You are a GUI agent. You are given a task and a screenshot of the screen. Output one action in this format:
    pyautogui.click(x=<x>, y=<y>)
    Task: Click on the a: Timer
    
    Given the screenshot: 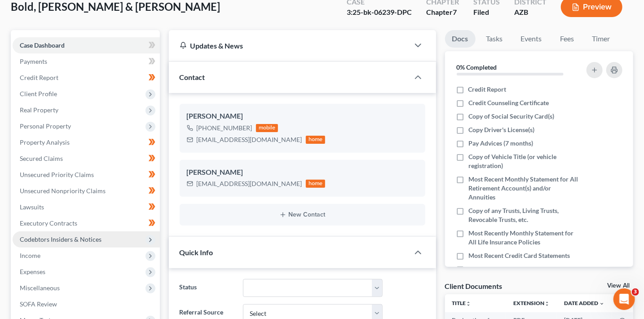 What is the action you would take?
    pyautogui.click(x=601, y=38)
    